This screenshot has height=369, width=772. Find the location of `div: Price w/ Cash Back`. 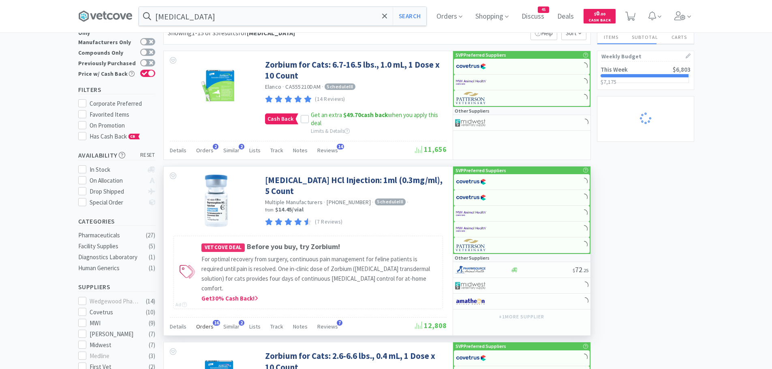

div: Price w/ Cash Back is located at coordinates (107, 73).